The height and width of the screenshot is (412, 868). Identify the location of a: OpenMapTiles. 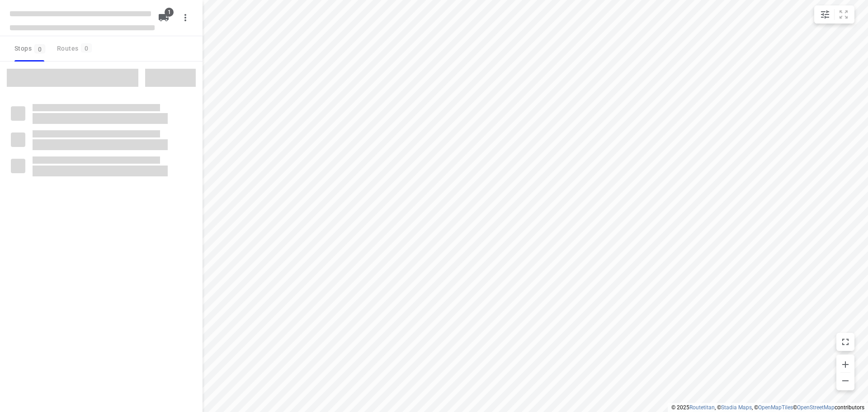
(775, 407).